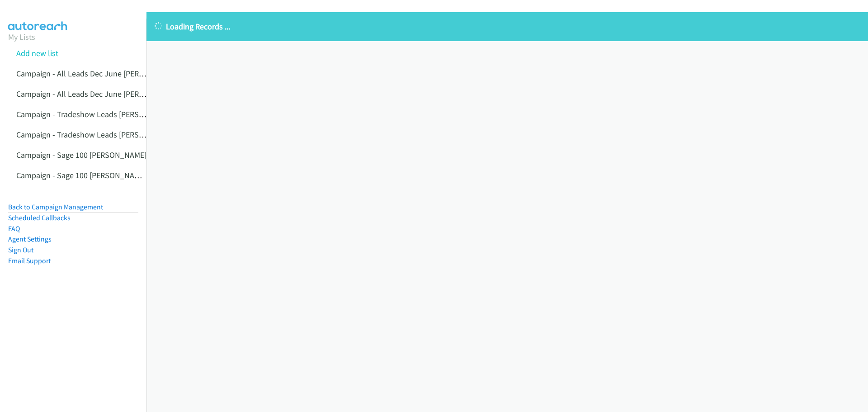 The image size is (868, 412). I want to click on a: Email Support, so click(30, 261).